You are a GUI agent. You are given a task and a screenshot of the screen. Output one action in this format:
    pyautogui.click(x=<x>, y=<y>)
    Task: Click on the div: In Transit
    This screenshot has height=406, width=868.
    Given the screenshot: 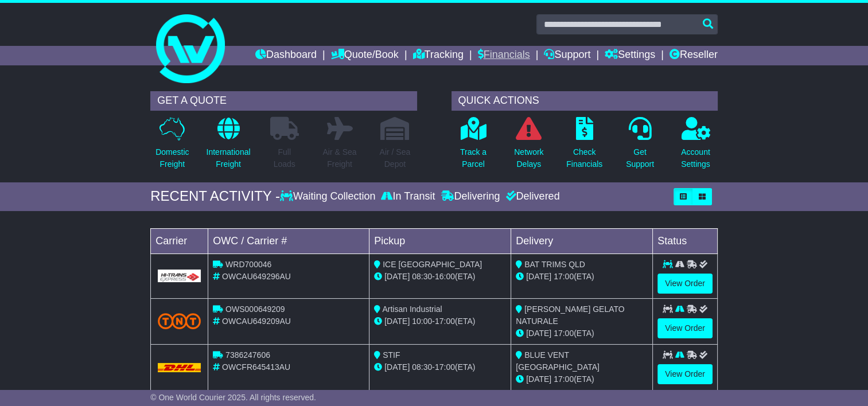 What is the action you would take?
    pyautogui.click(x=408, y=197)
    